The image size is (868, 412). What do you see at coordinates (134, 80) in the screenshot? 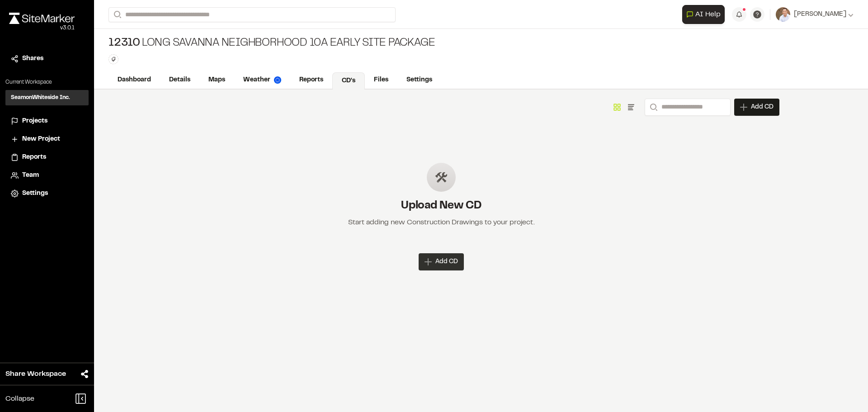
I see `a: Dashboard` at bounding box center [134, 80].